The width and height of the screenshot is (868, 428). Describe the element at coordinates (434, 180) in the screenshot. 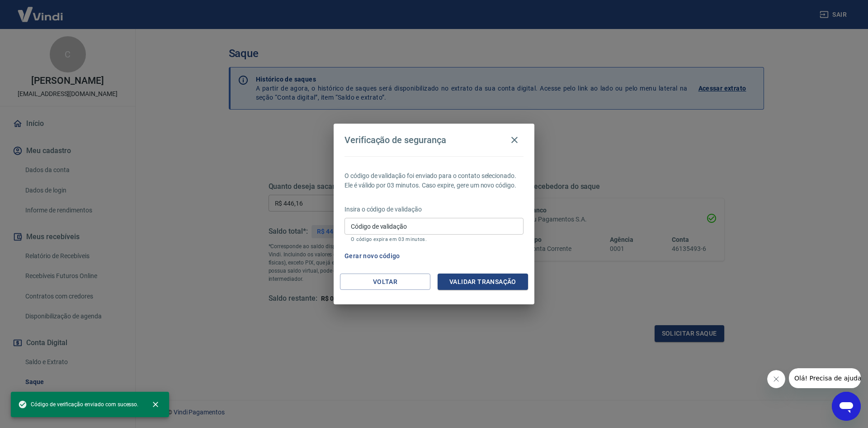

I see `p: O código de validação foi enviado para o contato selecionado. Ele é válido por 03 minutos. Caso e...` at that location.